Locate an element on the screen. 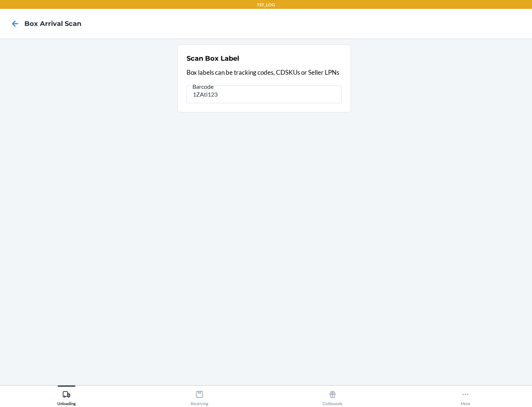 The height and width of the screenshot is (407, 532). div: More is located at coordinates (466, 396).